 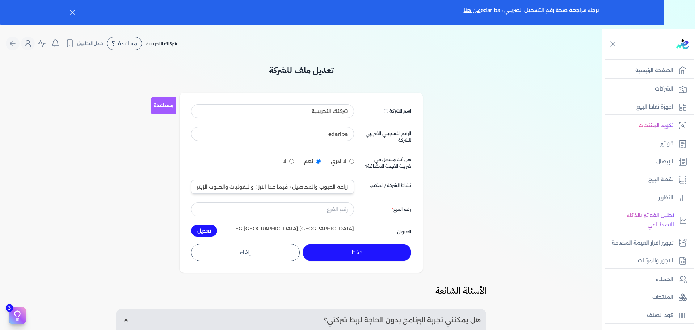 What do you see at coordinates (646, 198) in the screenshot?
I see `a: التقارير` at bounding box center [646, 198].